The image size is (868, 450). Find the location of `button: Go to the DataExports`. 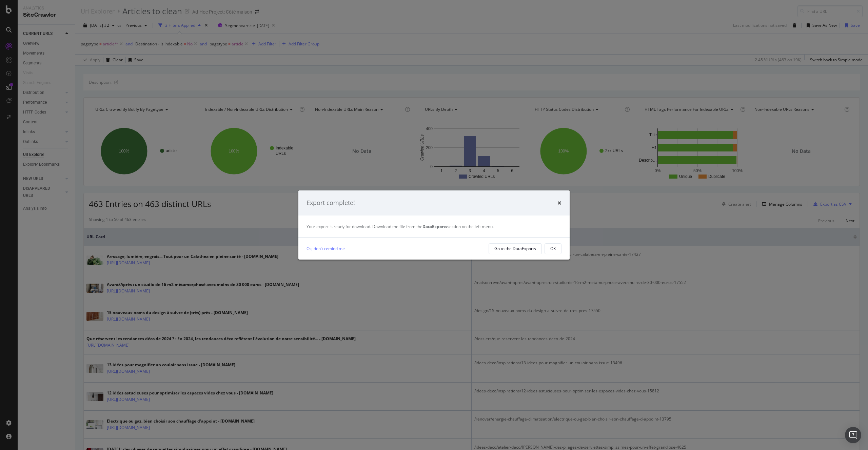

button: Go to the DataExports is located at coordinates (515, 249).